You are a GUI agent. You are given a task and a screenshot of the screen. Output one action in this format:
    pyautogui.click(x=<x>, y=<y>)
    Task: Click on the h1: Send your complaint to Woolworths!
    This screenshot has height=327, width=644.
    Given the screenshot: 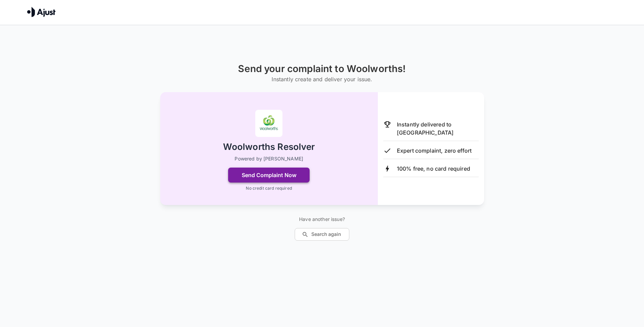 What is the action you would take?
    pyautogui.click(x=322, y=69)
    